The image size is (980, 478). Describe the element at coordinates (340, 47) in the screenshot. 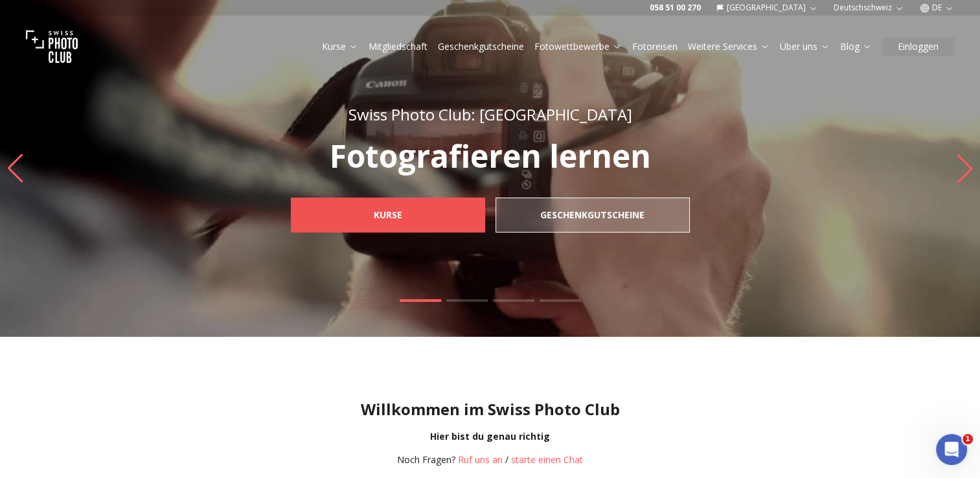

I see `button: Kurse` at that location.